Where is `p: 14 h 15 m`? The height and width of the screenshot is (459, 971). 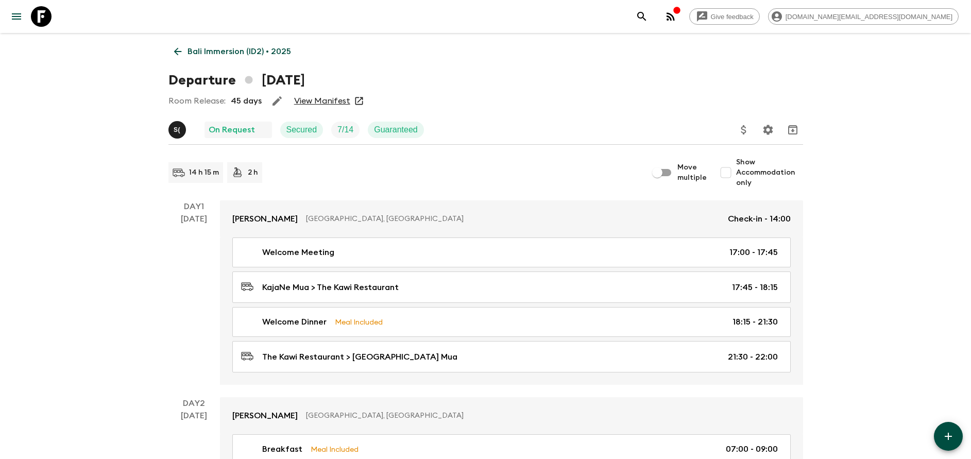 p: 14 h 15 m is located at coordinates (204, 173).